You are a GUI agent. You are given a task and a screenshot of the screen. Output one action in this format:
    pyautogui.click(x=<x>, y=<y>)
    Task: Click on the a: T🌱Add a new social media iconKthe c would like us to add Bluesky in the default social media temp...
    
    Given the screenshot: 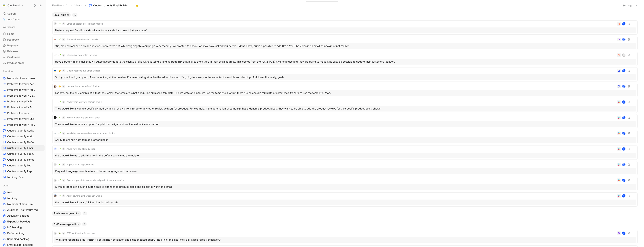 What is the action you would take?
    pyautogui.click(x=345, y=153)
    